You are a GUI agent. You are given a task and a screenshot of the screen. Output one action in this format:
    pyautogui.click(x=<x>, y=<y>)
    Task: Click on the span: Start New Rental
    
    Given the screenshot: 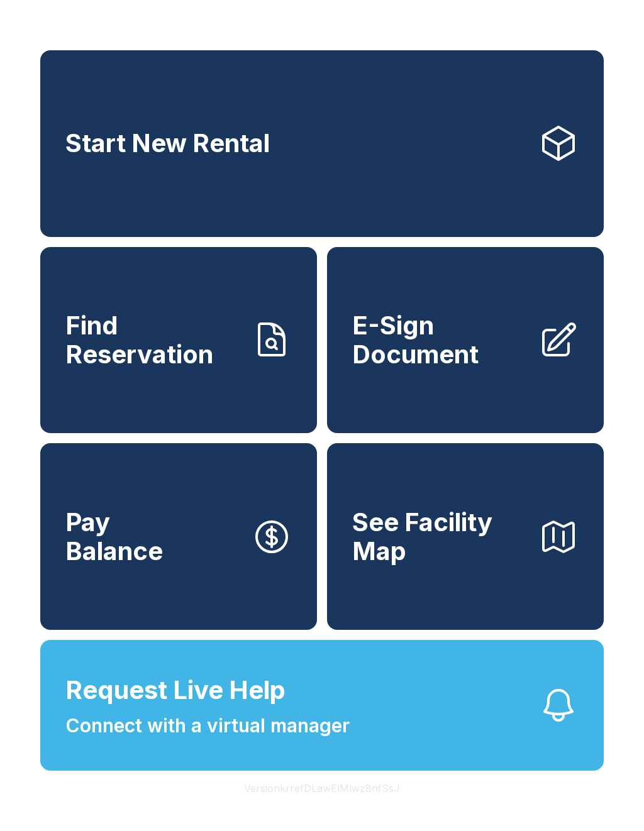 What is the action you would take?
    pyautogui.click(x=167, y=143)
    